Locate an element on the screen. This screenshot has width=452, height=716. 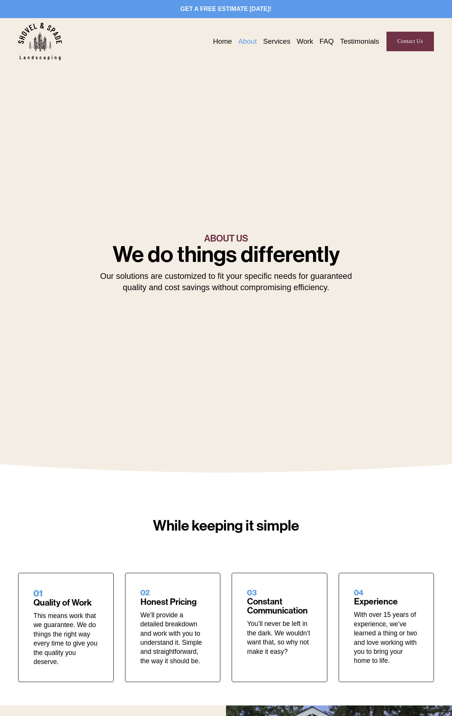
a: FAQ is located at coordinates (327, 41).